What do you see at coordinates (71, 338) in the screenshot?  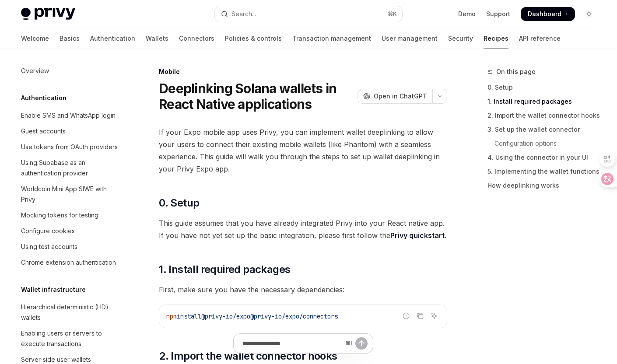 I see `div: Enabling users or servers to execute transactions` at bounding box center [71, 338].